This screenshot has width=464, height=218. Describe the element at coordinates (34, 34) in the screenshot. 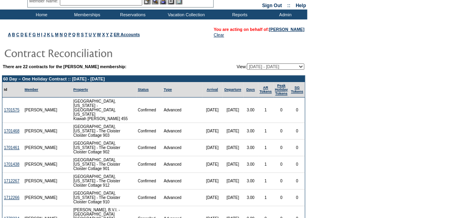

I see `a: G` at that location.